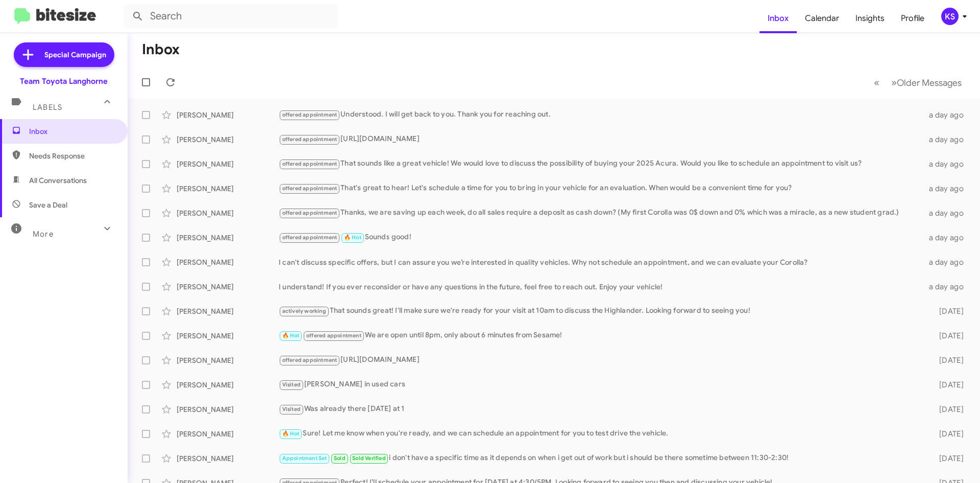 The image size is (980, 483). What do you see at coordinates (48, 108) in the screenshot?
I see `span: Labels` at bounding box center [48, 108].